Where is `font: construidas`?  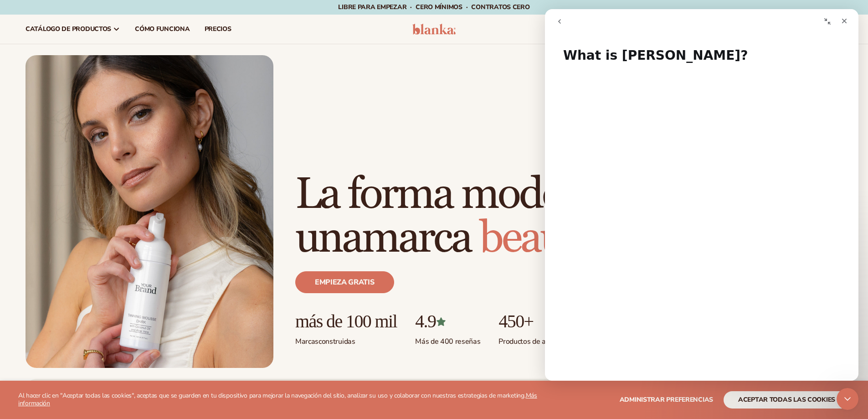
font: construidas is located at coordinates (337, 341).